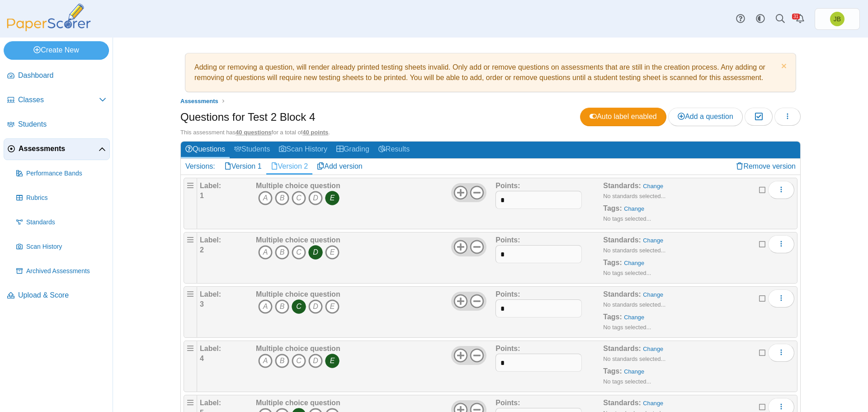 Image resolution: width=868 pixels, height=412 pixels. Describe the element at coordinates (61, 271) in the screenshot. I see `a: Archived Assessments` at that location.